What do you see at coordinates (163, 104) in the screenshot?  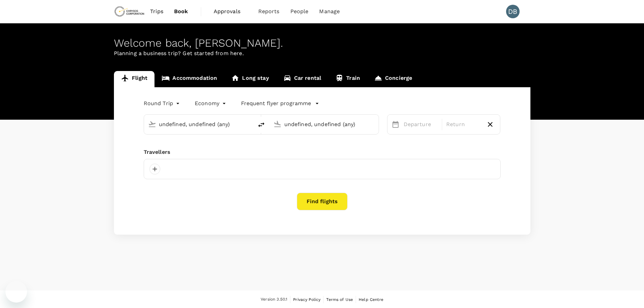 I see `div: Round Trip` at bounding box center [163, 104].